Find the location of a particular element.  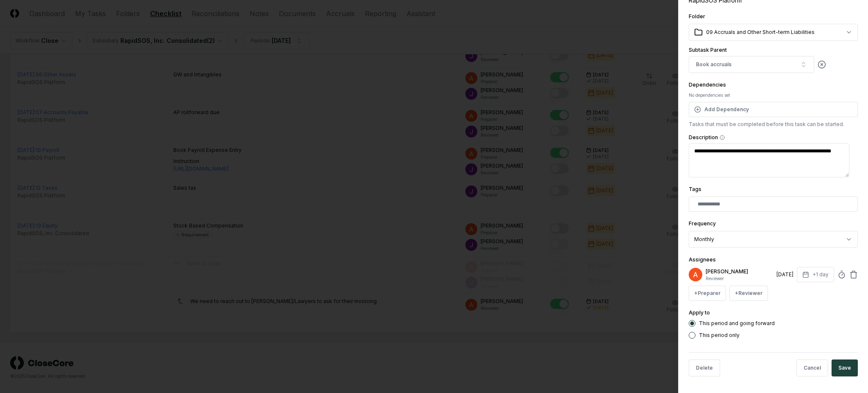

div: No dependencies set is located at coordinates (774, 95).